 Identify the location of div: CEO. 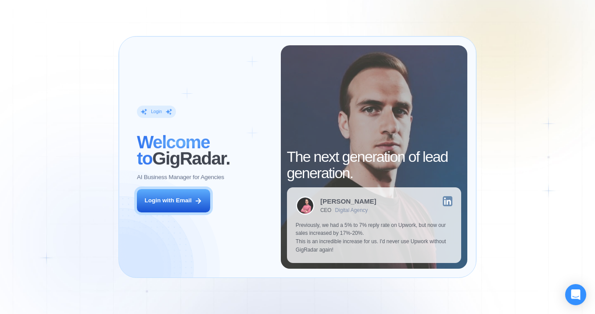
(326, 210).